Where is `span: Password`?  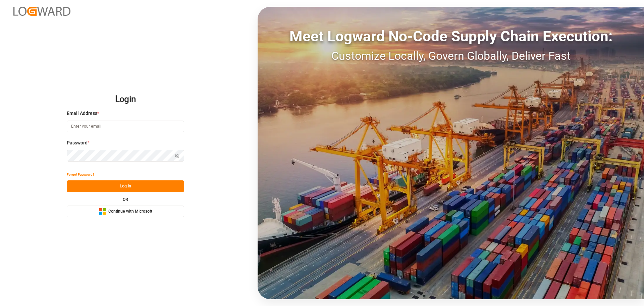 span: Password is located at coordinates (77, 143).